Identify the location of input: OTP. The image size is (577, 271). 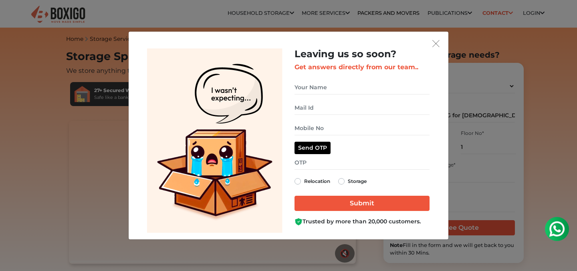
(362, 163).